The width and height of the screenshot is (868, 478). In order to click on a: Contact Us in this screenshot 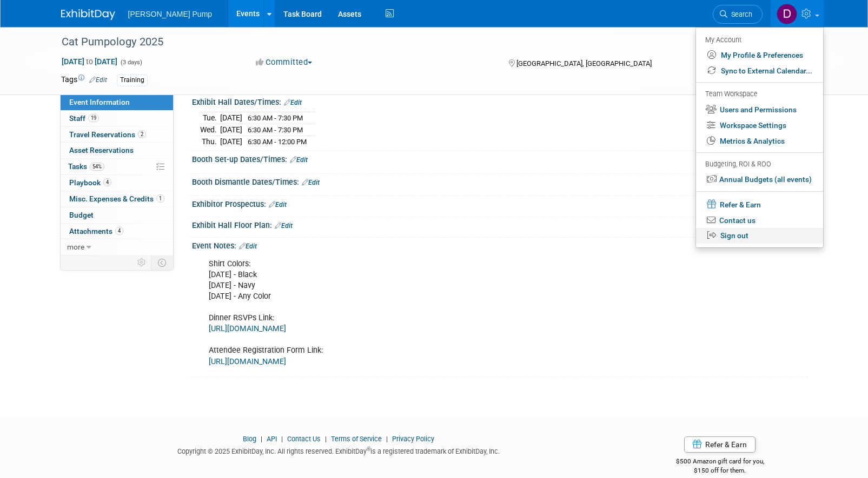, I will do `click(304, 439)`.